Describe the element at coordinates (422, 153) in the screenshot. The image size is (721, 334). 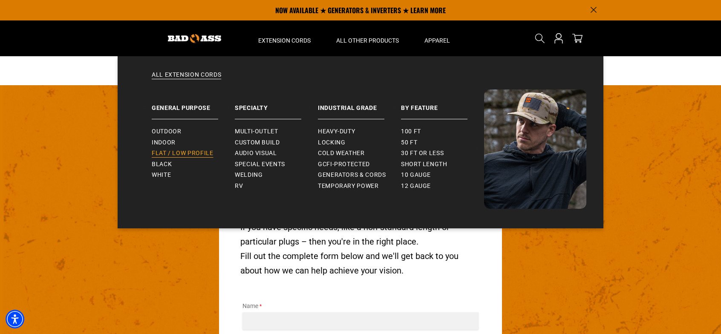
I see `span: 30 ft or less` at that location.